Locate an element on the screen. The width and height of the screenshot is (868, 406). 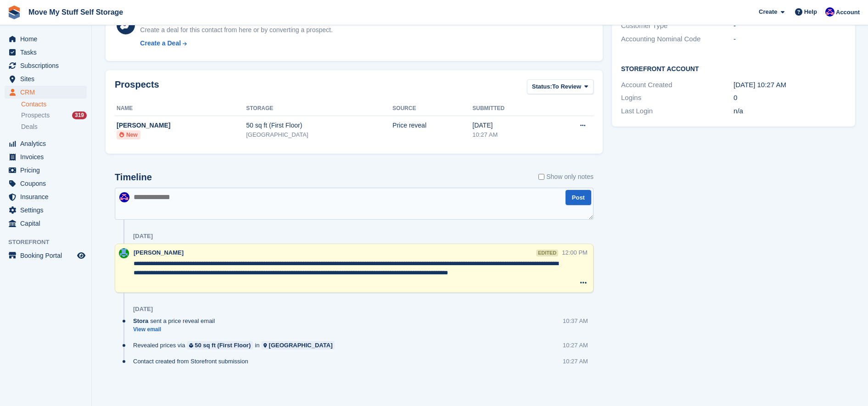
div: Customer Type is located at coordinates (677, 26).